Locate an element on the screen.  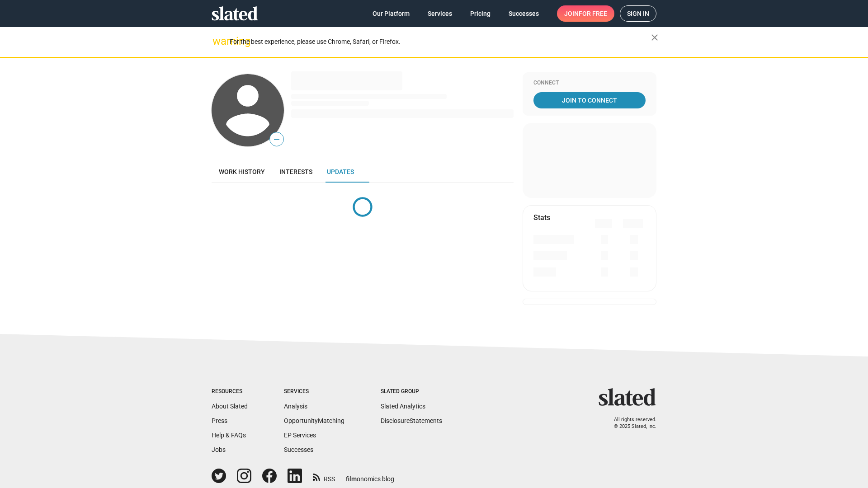
a: Pricing is located at coordinates (480, 13).